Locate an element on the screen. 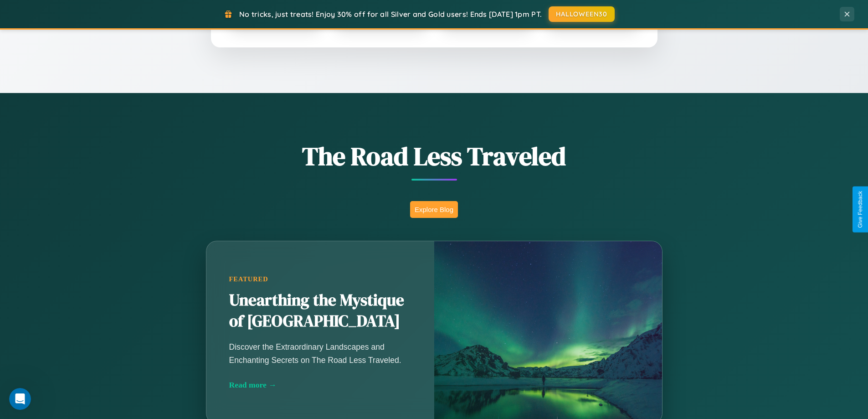 The height and width of the screenshot is (419, 868). div: Give Feedback is located at coordinates (860, 210).